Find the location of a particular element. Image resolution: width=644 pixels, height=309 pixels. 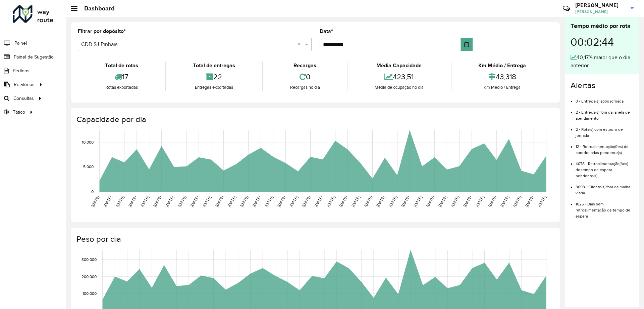

li: 1625 - Dias sem retroalimentação de tempo de espera is located at coordinates (605, 208).